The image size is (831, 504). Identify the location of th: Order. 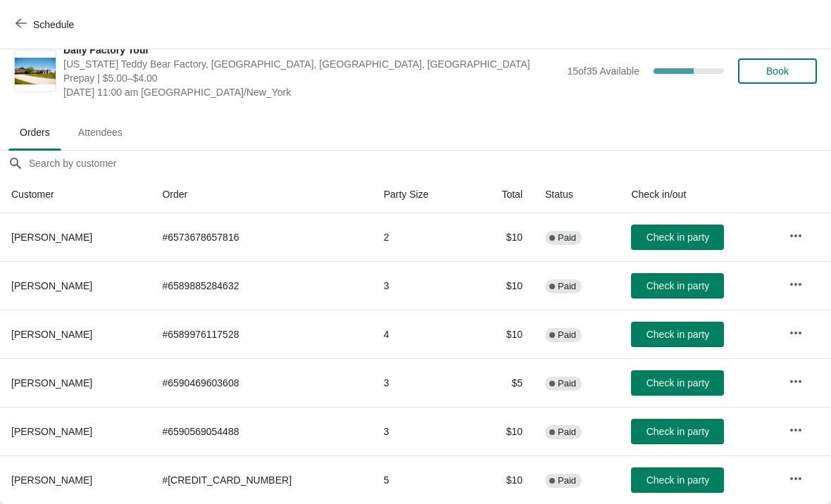
(261, 194).